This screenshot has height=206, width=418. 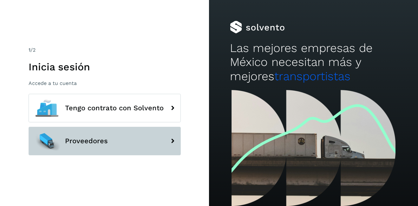 What do you see at coordinates (105, 108) in the screenshot?
I see `button: Tengo contrato con Solvento` at bounding box center [105, 108].